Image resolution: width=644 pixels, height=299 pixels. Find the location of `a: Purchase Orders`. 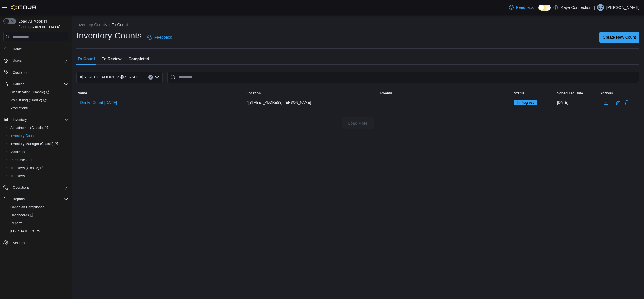

a: Purchase Orders is located at coordinates (23, 160).